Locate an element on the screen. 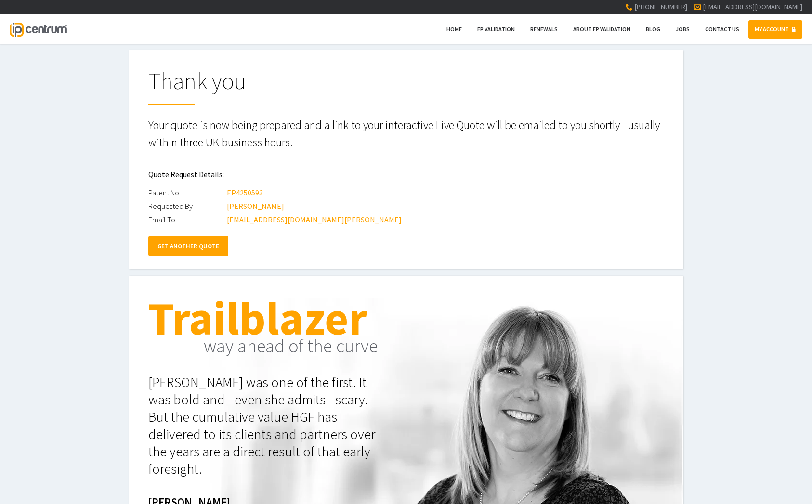  span: Jobs is located at coordinates (682, 29).